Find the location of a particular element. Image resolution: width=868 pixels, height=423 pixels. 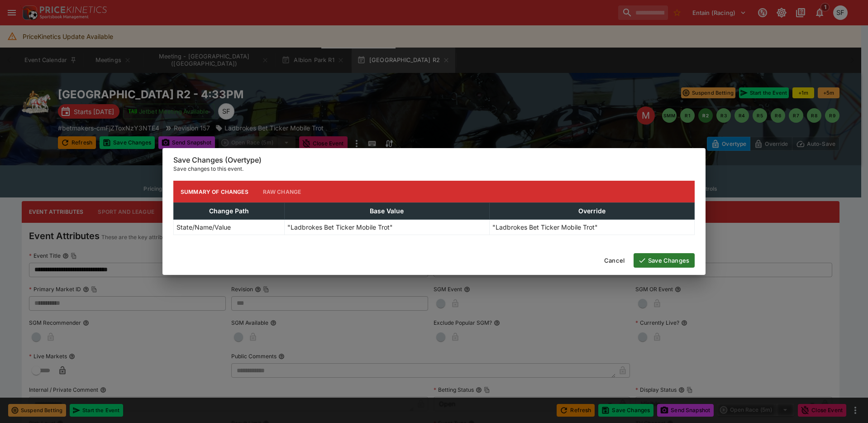

button: Cancel is located at coordinates (614, 261).